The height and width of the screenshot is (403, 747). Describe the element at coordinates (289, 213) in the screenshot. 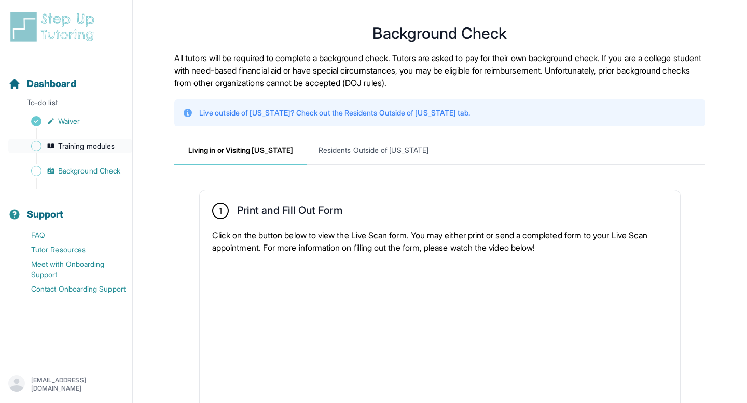

I see `h2: Print and Fill Out Form` at that location.